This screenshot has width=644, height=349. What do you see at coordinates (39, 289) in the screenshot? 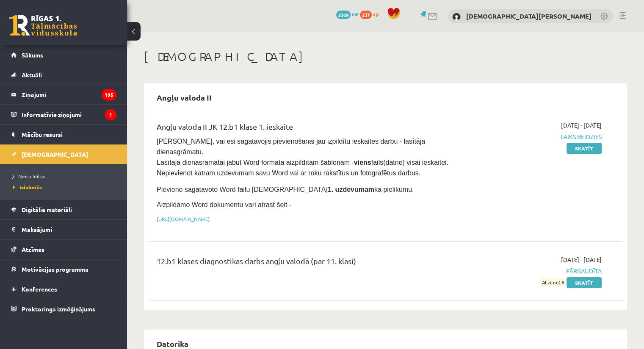
I see `span: Konferences` at bounding box center [39, 289].